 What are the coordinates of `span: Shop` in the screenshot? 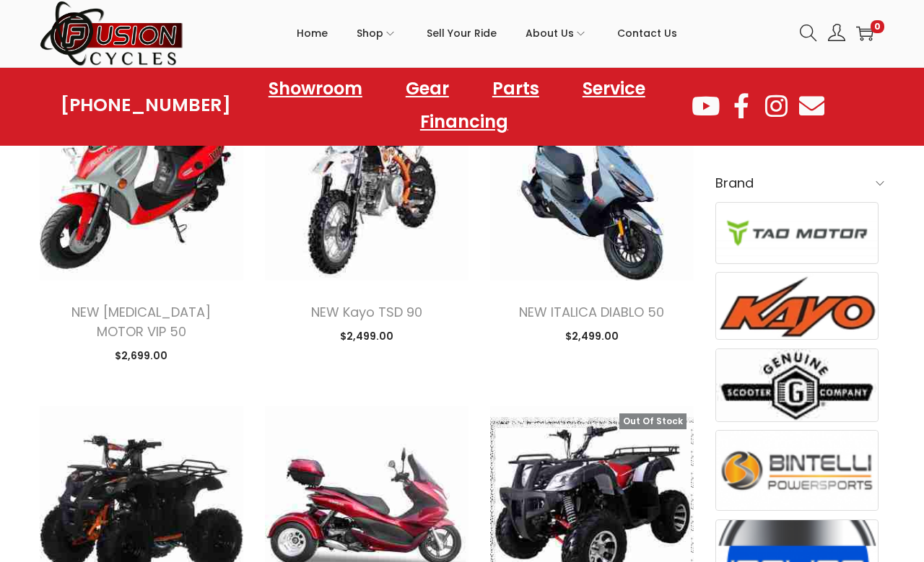 It's located at (370, 33).